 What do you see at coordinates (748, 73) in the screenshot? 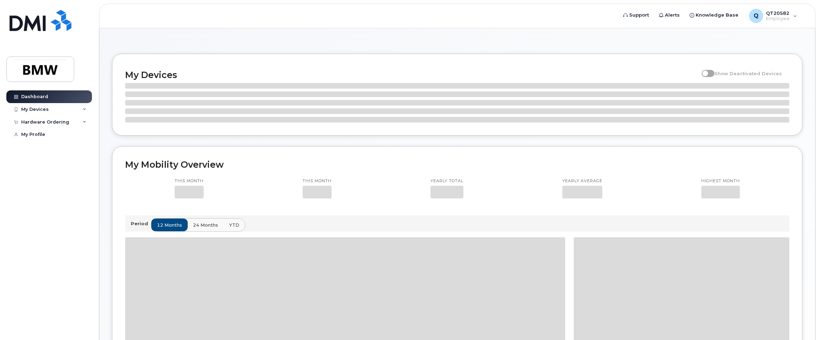
I see `span: Show Deactivated Devices` at bounding box center [748, 73].